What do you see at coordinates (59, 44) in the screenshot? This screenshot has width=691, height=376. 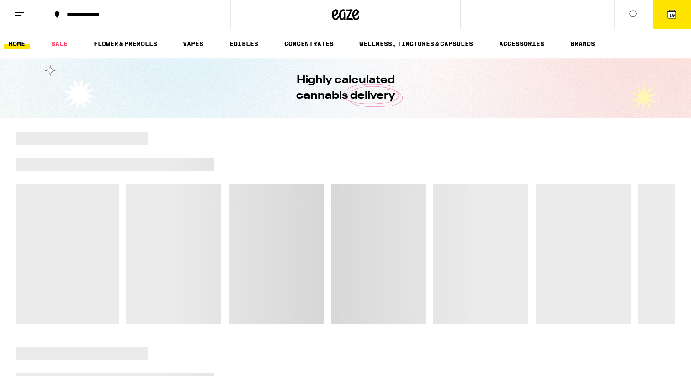 I see `a: SALE` at bounding box center [59, 44].